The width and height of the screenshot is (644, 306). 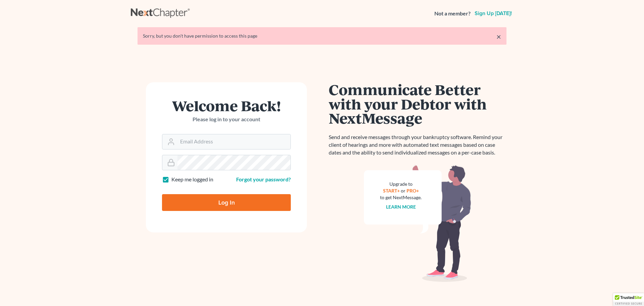 What do you see at coordinates (403, 190) in the screenshot?
I see `span: or` at bounding box center [403, 190].